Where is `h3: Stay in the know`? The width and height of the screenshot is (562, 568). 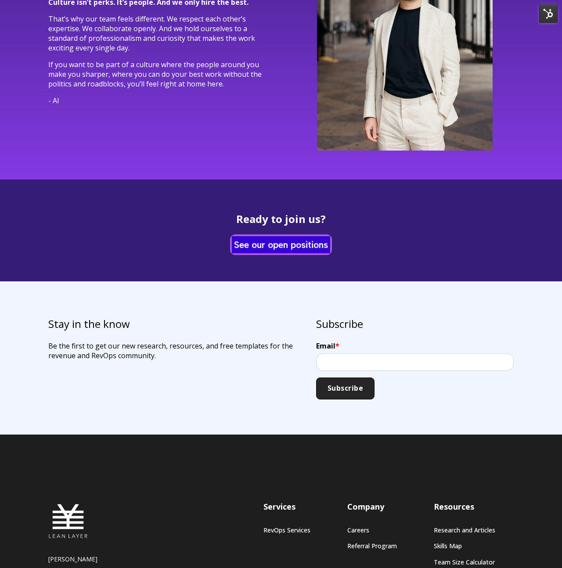 h3: Stay in the know is located at coordinates (175, 324).